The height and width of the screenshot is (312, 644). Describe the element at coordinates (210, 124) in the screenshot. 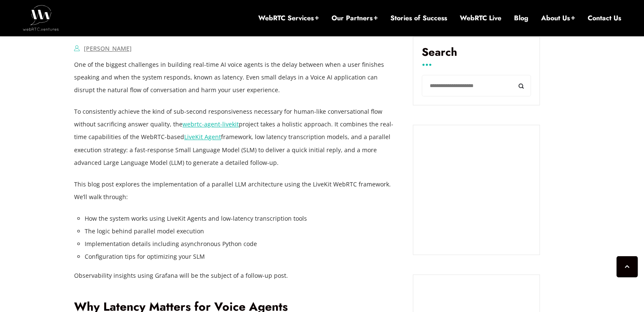

I see `a: webrtc-agent-livekit` at that location.